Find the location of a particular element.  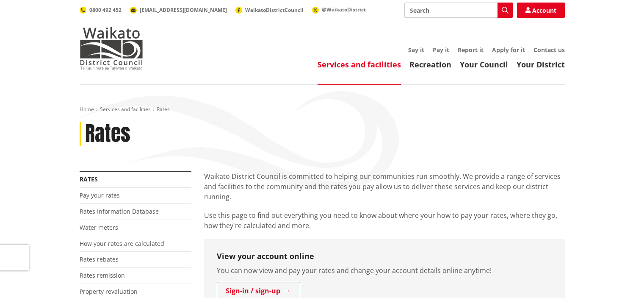

a: Your District is located at coordinates (541, 64).